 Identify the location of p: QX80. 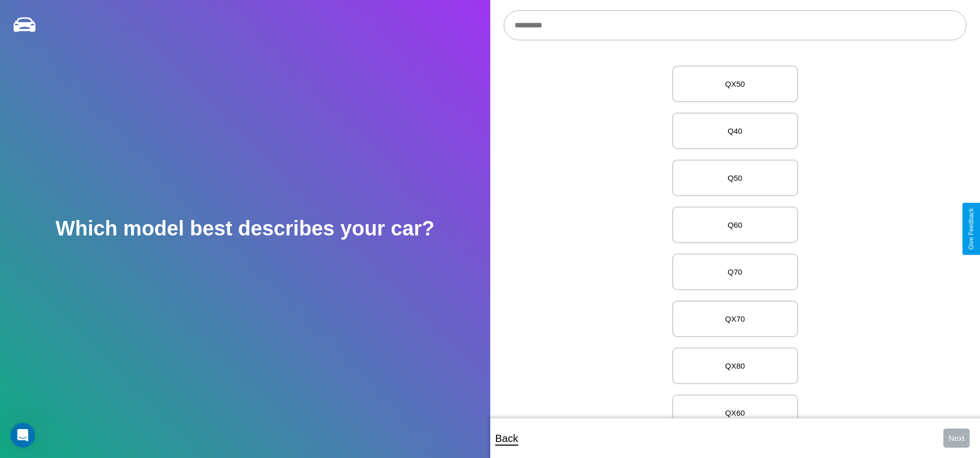
(736, 365).